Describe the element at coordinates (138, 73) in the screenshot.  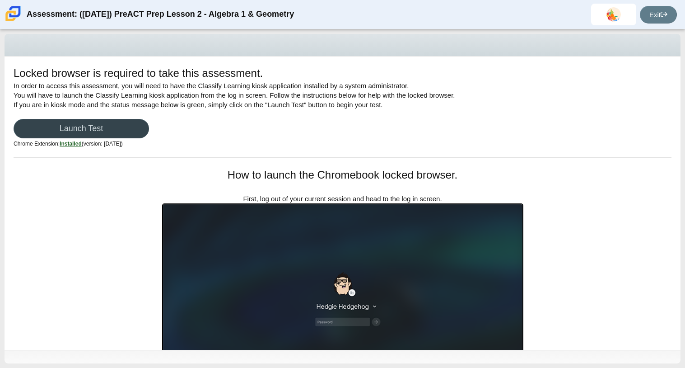
I see `h1: Locked browser is required to take this assessment.` at that location.